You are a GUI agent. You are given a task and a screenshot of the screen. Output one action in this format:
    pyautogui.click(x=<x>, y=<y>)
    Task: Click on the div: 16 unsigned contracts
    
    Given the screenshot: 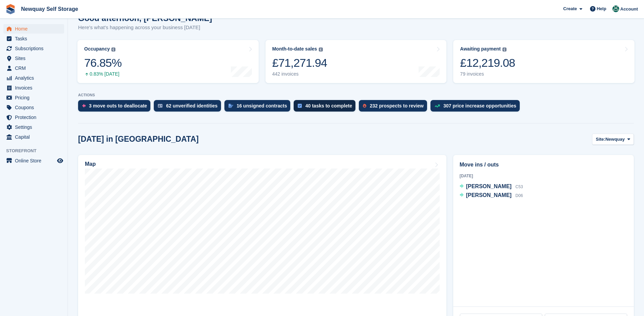 What is the action you would take?
    pyautogui.click(x=262, y=106)
    